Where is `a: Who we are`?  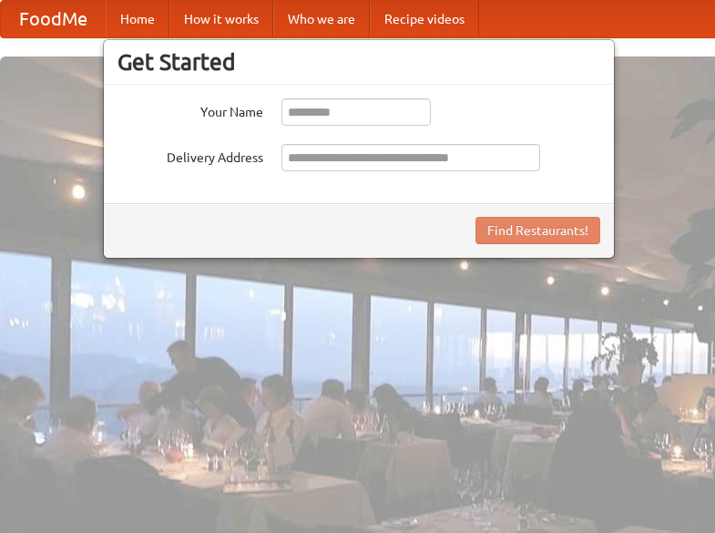
a: Who we are is located at coordinates (322, 19).